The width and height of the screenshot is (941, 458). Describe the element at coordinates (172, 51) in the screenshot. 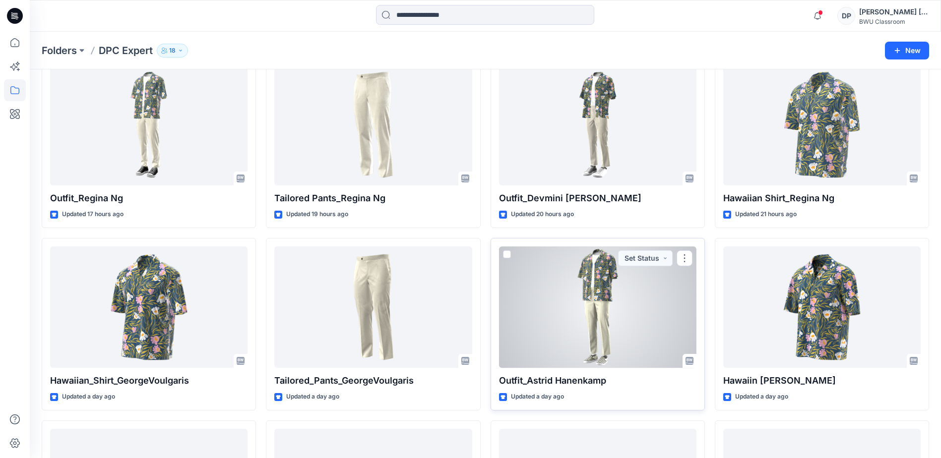

I see `button: 18` at that location.